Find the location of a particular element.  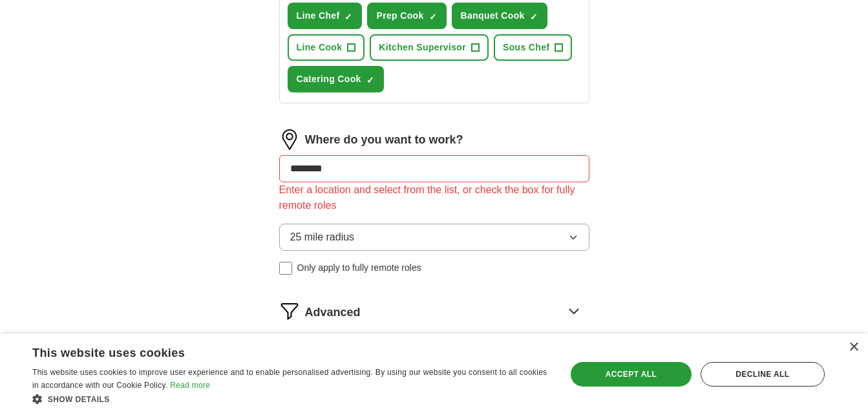

input: Only apply to fully remote roles is located at coordinates (286, 269).